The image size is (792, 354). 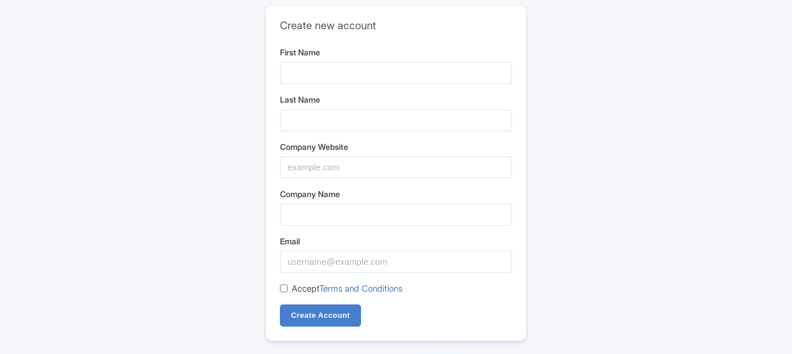 What do you see at coordinates (396, 167) in the screenshot?
I see `input: example.com` at bounding box center [396, 167].